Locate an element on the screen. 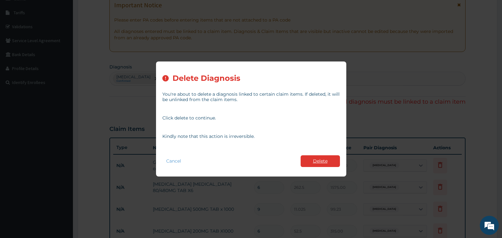 The image size is (502, 238). div: Minimize live chat window is located at coordinates (112, 11).